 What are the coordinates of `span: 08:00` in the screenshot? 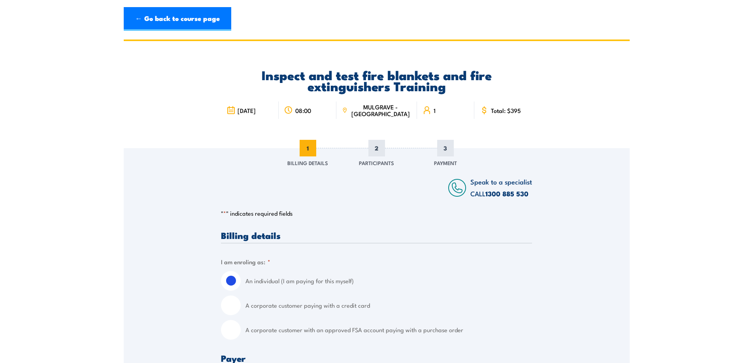 It's located at (303, 110).